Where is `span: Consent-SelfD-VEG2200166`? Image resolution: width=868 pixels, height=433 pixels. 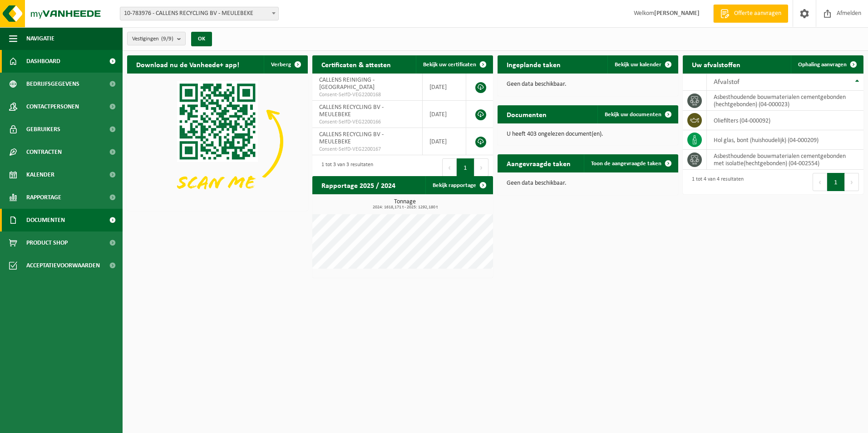 span: Consent-SelfD-VEG2200166 is located at coordinates (367, 122).